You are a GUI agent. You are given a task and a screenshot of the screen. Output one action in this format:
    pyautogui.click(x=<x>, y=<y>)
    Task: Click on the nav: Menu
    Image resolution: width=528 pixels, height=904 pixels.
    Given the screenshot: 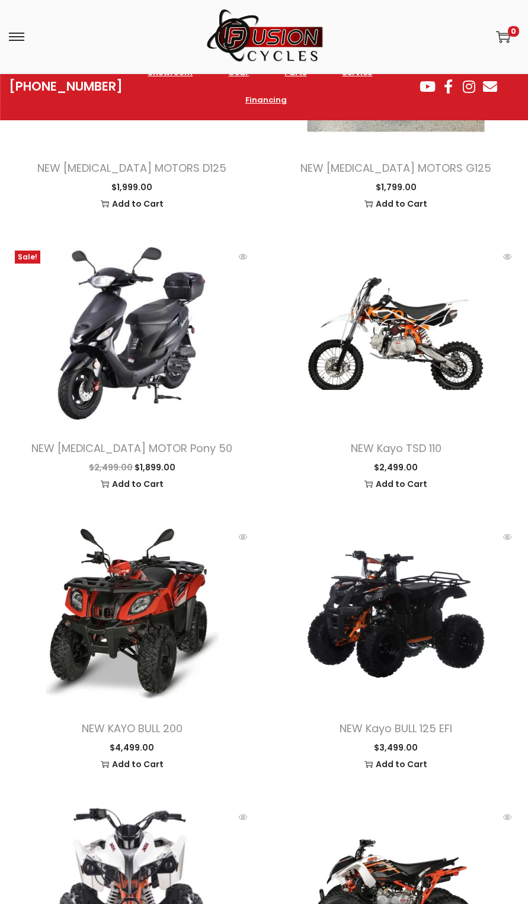 What is the action you would take?
    pyautogui.click(x=263, y=87)
    